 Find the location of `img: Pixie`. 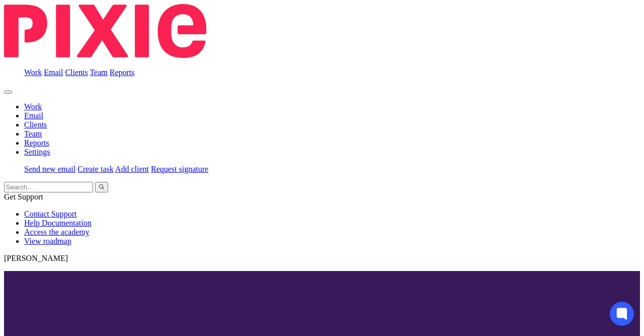

img: Pixie is located at coordinates (105, 31).